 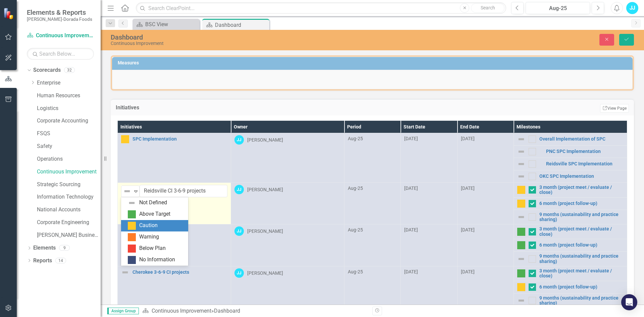 What do you see at coordinates (69, 133) in the screenshot?
I see `a: FSQS` at bounding box center [69, 133].